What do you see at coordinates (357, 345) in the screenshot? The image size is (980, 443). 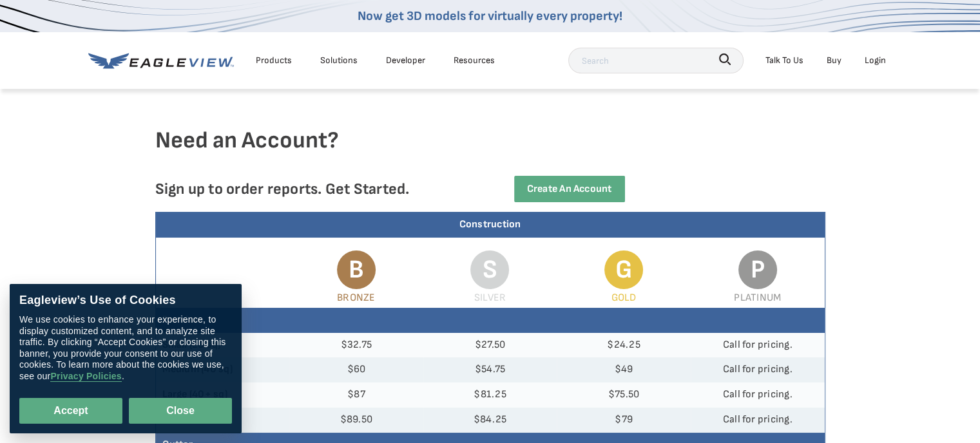 I see `td: $32.75` at bounding box center [357, 345].